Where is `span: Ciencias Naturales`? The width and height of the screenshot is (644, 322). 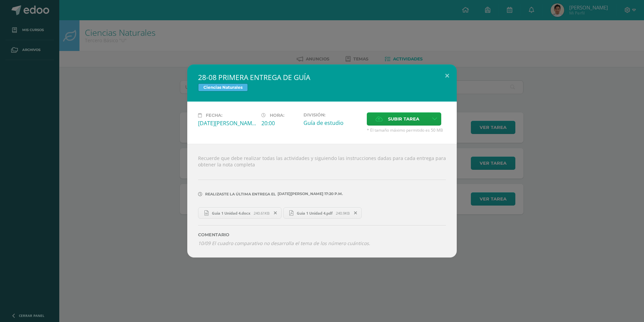 span: Ciencias Naturales is located at coordinates (223, 87).